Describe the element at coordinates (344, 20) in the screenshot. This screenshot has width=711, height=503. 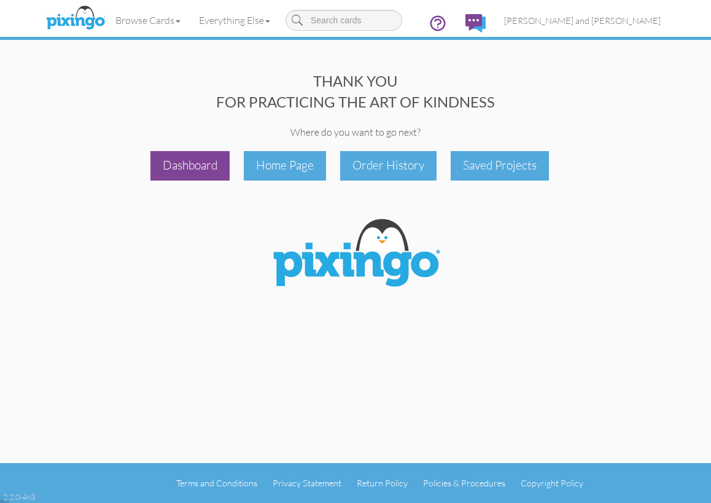
I see `input: Search cards` at that location.